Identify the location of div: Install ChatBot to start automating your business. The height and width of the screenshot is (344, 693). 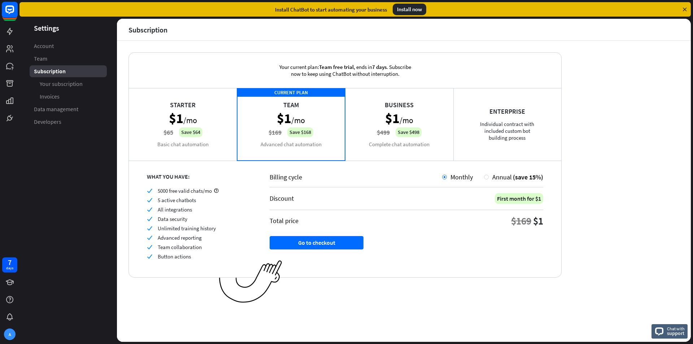
(331, 9).